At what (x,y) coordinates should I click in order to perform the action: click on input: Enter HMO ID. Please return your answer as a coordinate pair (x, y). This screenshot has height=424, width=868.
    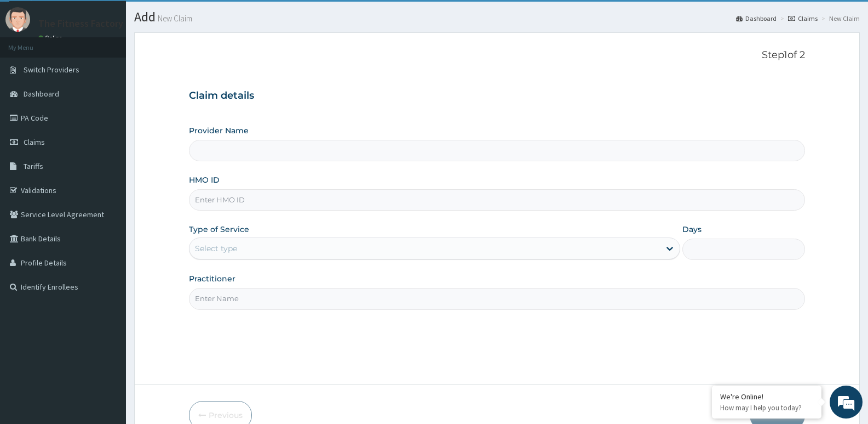
    Looking at the image, I should click on (497, 200).